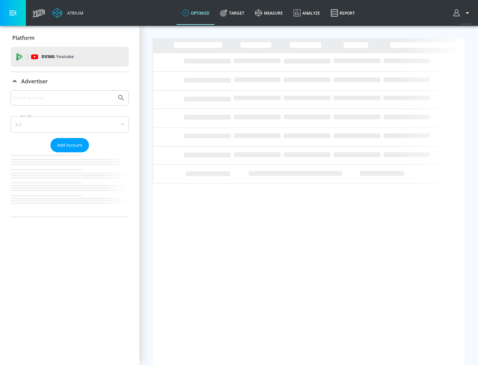 The width and height of the screenshot is (478, 365). Describe the element at coordinates (74, 13) in the screenshot. I see `div: Atrium` at that location.